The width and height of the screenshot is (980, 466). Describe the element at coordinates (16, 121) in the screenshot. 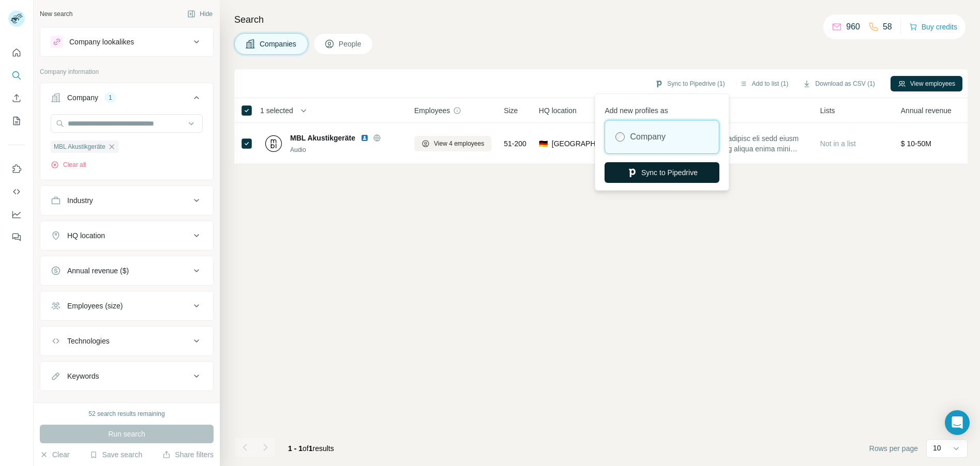

I see `button: My lists` at that location.